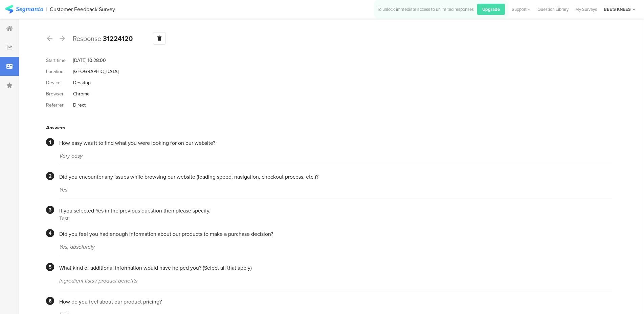 The height and width of the screenshot is (314, 644). Describe the element at coordinates (60, 60) in the screenshot. I see `div: Start time` at that location.